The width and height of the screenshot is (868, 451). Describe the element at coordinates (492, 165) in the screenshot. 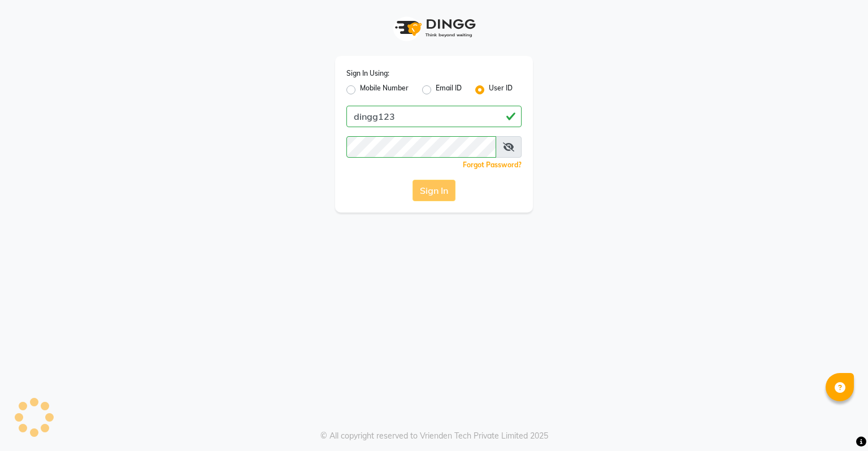

I see `a: Forgot Password?` at that location.